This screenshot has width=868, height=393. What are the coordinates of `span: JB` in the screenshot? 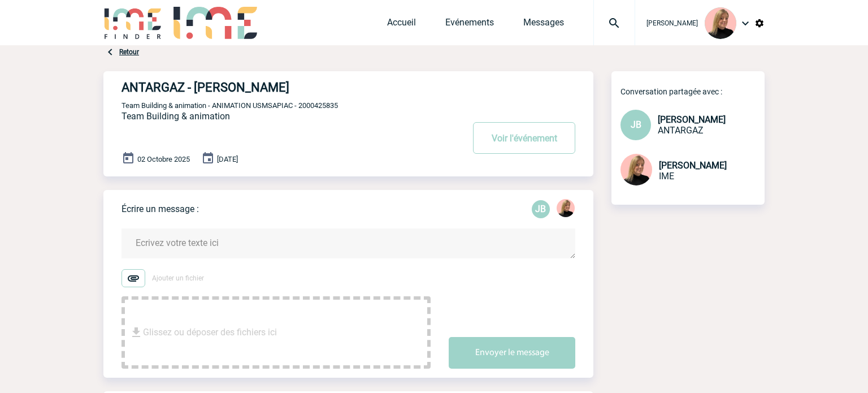 It's located at (636, 124).